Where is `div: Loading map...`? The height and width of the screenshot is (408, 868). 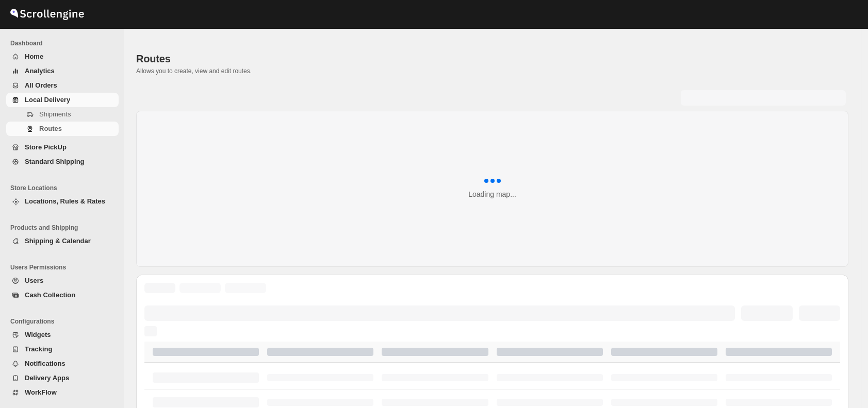 div: Loading map... is located at coordinates (492, 194).